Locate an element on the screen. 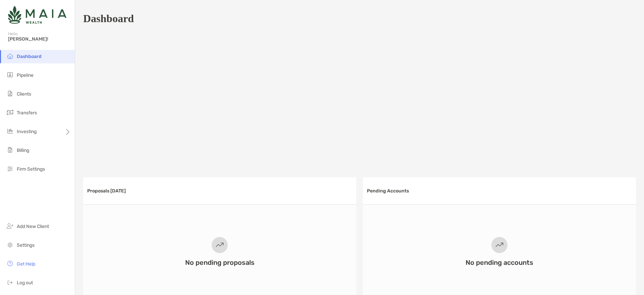 This screenshot has height=295, width=644. span: Investing is located at coordinates (26, 131).